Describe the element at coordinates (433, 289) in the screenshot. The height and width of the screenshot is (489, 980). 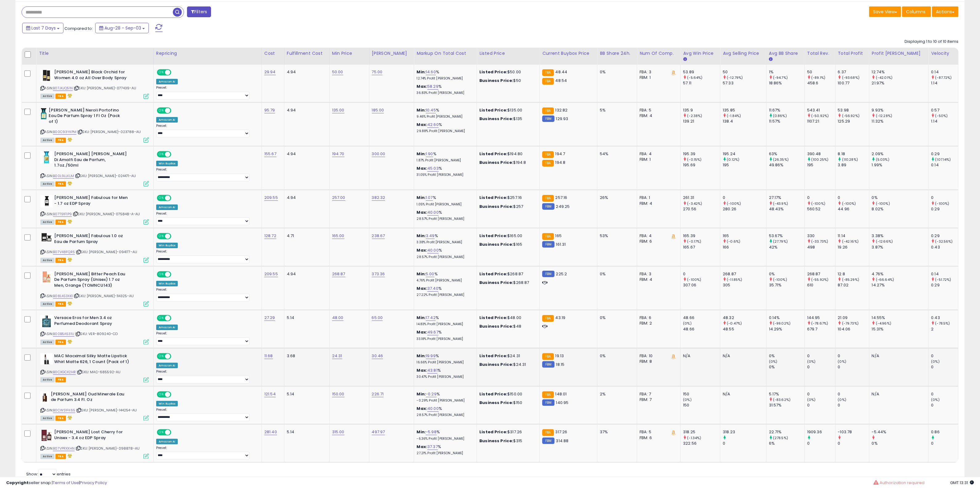
I see `a: 37.40` at that location.